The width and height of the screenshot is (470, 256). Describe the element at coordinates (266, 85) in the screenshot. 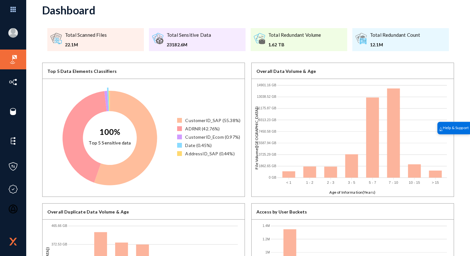

I see `text: 14901.16 GB` at that location.